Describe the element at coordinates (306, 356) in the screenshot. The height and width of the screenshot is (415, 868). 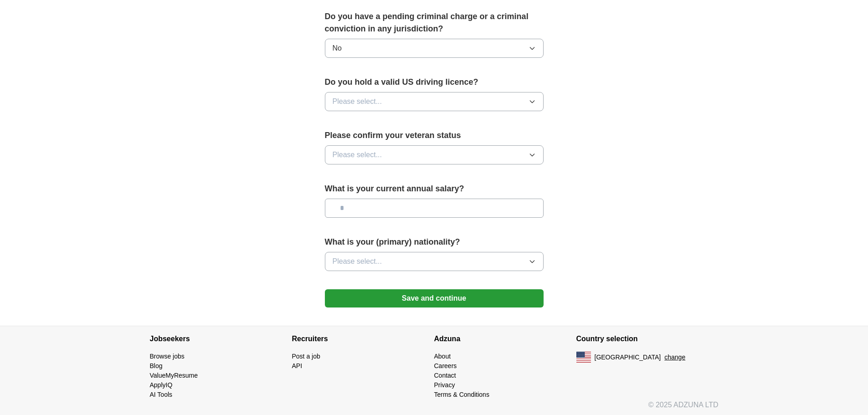
I see `a: Post a job` at that location.